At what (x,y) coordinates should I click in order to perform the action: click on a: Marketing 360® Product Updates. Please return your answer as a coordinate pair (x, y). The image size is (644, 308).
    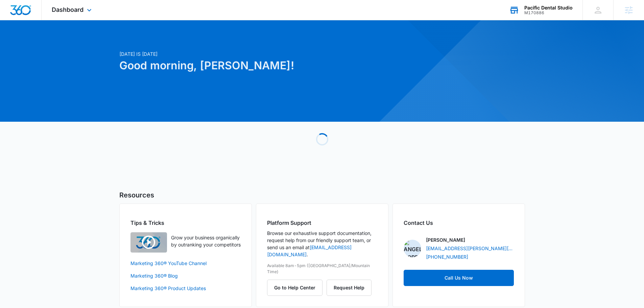
    Looking at the image, I should click on (186, 287).